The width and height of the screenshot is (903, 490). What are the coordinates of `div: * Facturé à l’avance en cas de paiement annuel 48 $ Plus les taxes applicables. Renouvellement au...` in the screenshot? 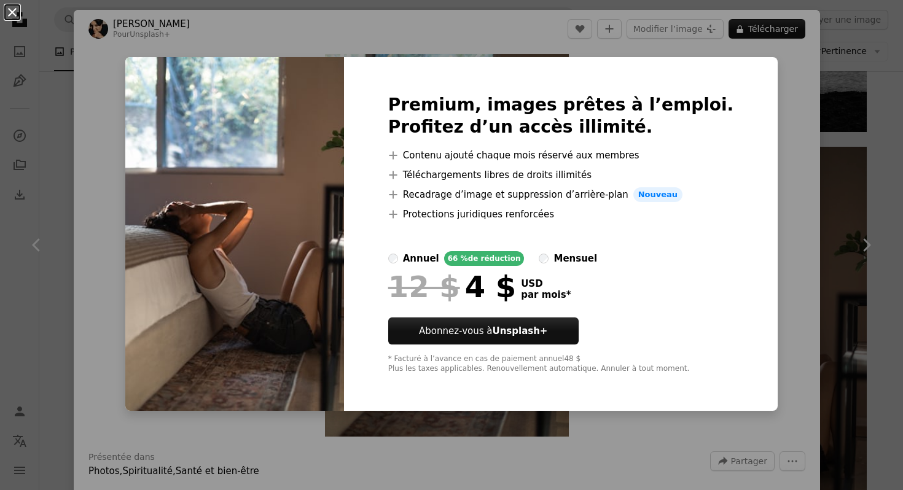 It's located at (561, 364).